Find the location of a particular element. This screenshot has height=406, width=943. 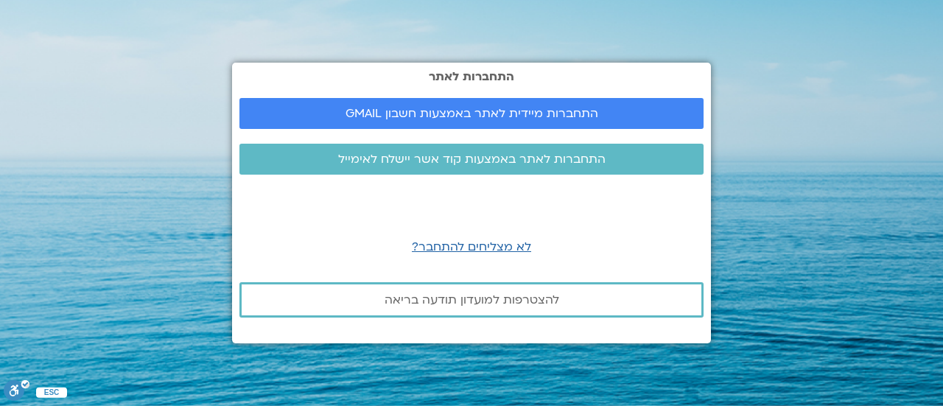

a: התחברות לאתר באמצעות קוד אשר יישלח לאימייל is located at coordinates (471, 159).